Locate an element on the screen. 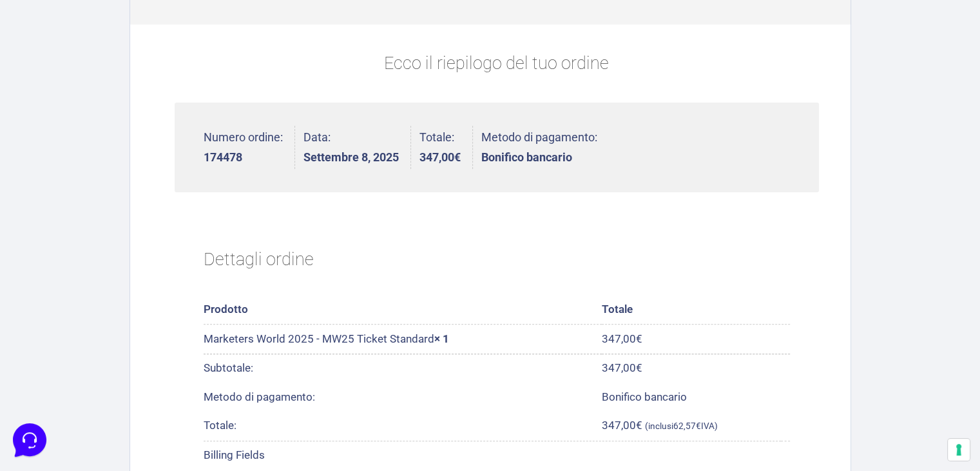 The image size is (980, 471). button: Le tue preferenze relative al consenso per le tecnologie di tracciamento is located at coordinates (959, 450).